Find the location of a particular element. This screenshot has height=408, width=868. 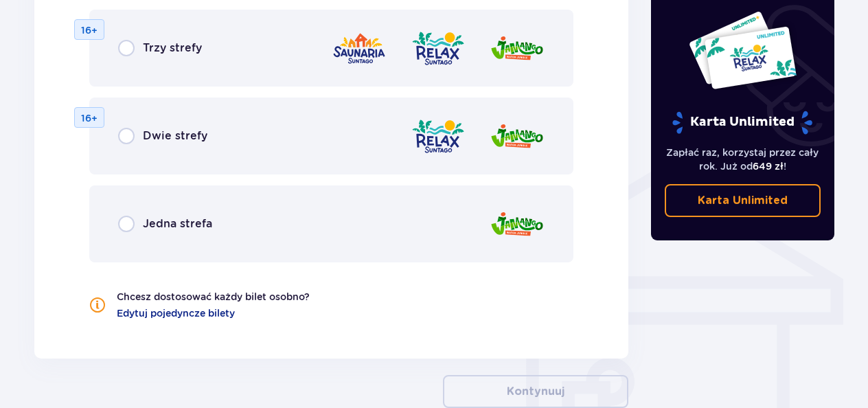

p: Trzy strefy is located at coordinates (172, 48).